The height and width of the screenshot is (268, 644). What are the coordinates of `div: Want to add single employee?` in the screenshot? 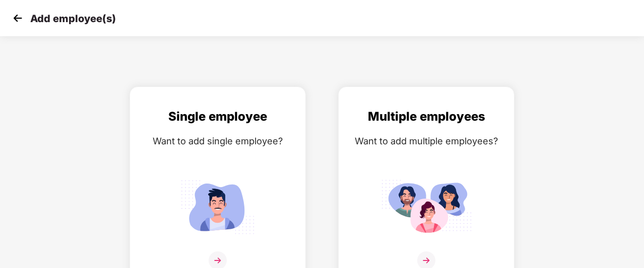 It's located at (217, 141).